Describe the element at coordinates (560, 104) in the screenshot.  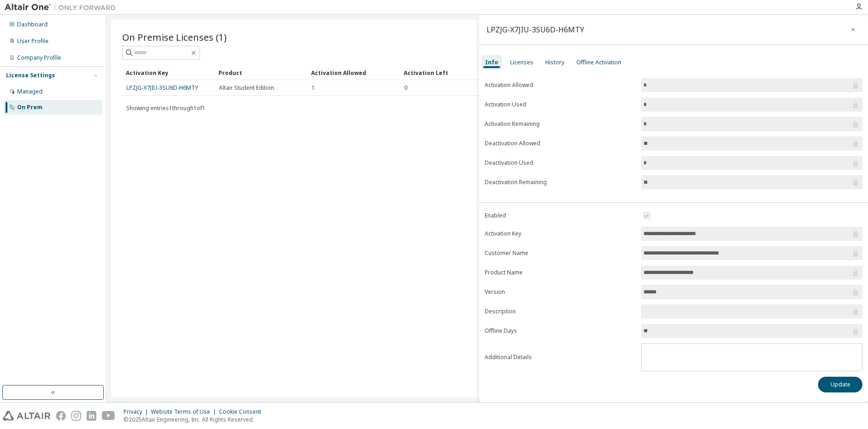
I see `label: Activation Used` at that location.